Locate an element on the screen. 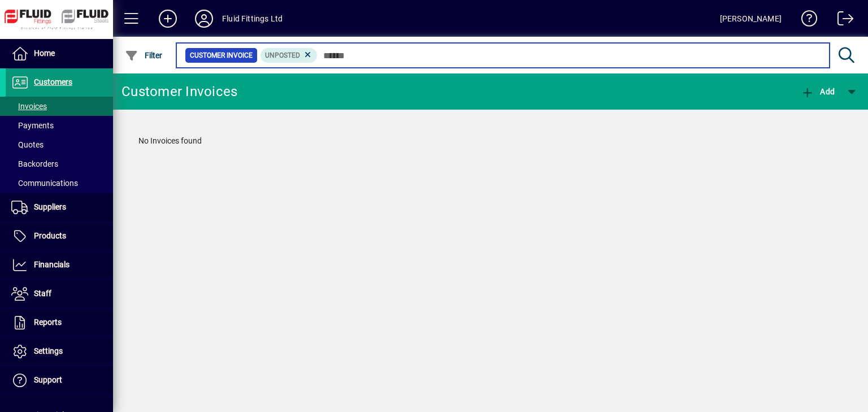 The height and width of the screenshot is (412, 868). a: Payments is located at coordinates (59, 125).